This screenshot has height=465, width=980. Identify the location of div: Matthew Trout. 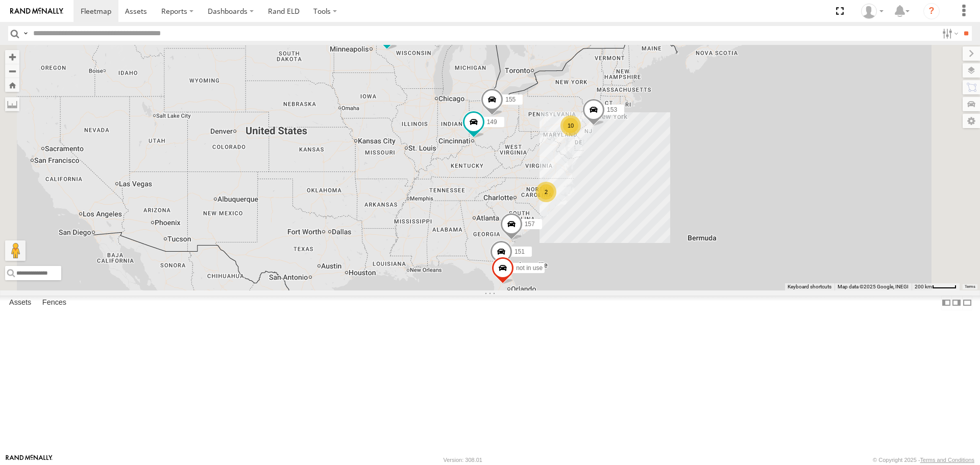
(873, 11).